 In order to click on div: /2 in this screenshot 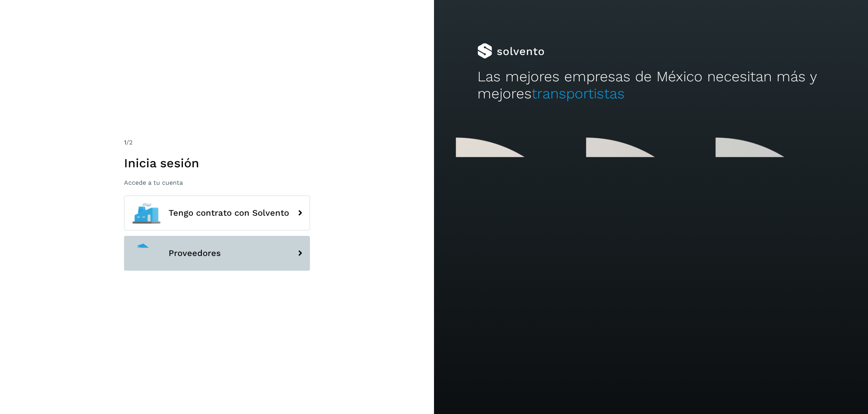, I will do `click(217, 142)`.